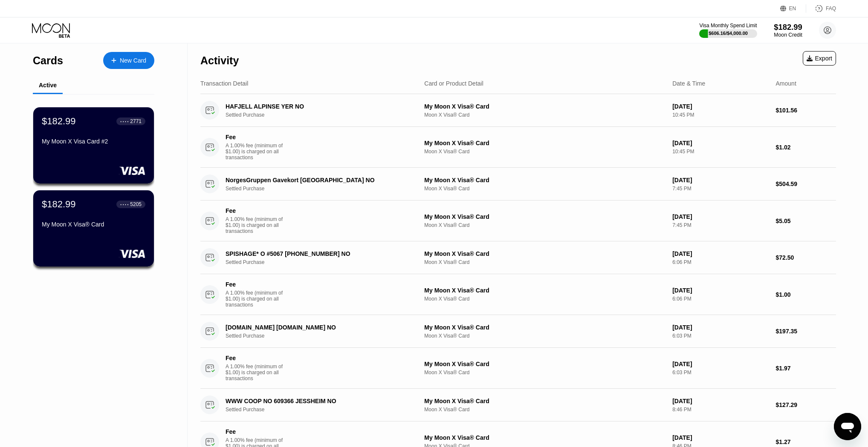 Image resolution: width=868 pixels, height=447 pixels. Describe the element at coordinates (786, 83) in the screenshot. I see `div: Amount` at that location.